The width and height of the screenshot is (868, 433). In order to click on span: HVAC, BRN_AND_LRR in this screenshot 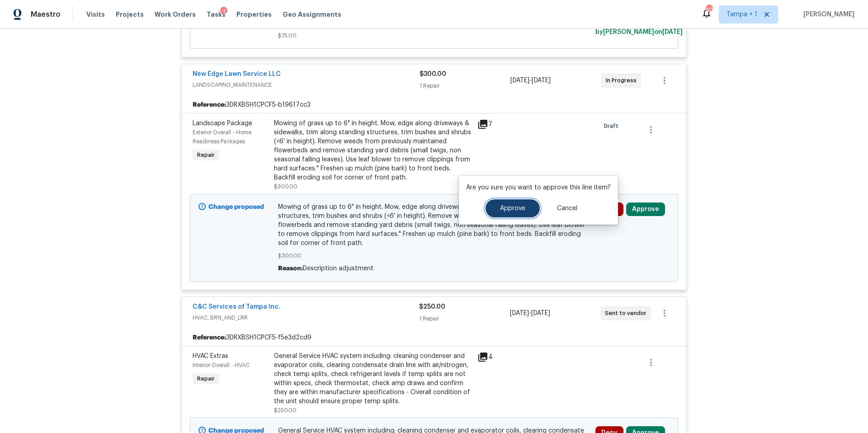, I will do `click(305, 317)`.